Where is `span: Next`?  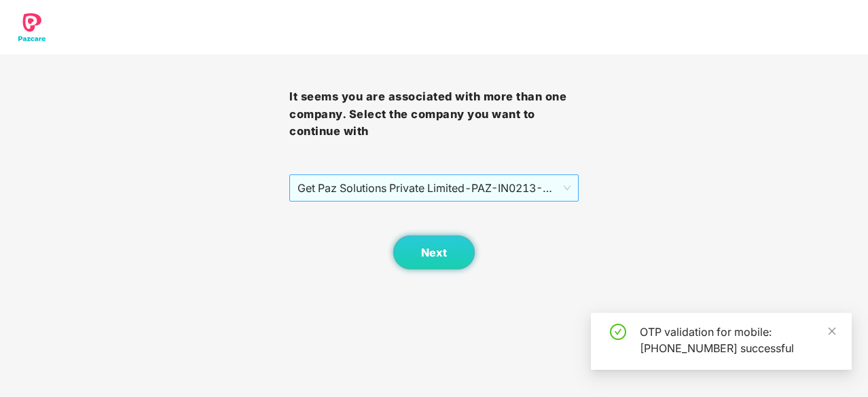 span: Next is located at coordinates (434, 253).